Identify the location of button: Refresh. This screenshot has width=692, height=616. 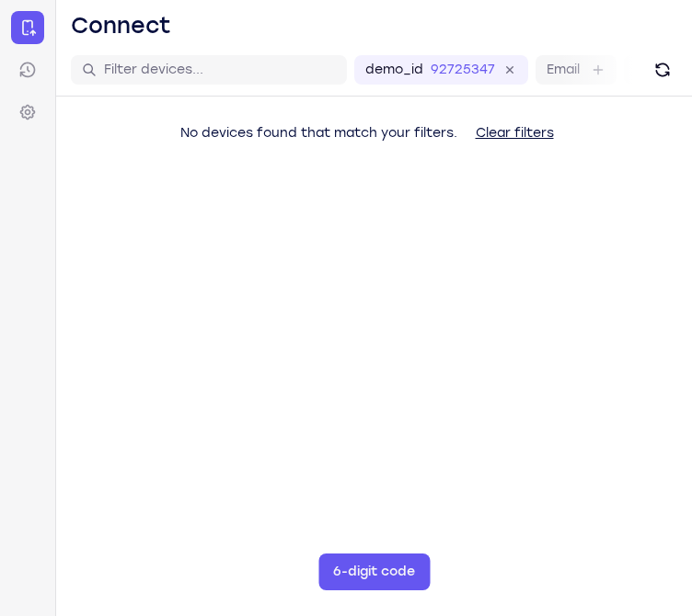
(663, 70).